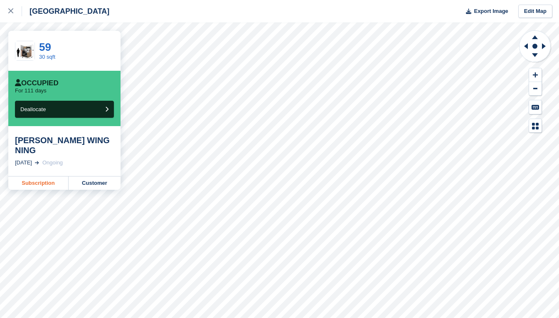  Describe the element at coordinates (535, 126) in the screenshot. I see `button: Map Legend` at that location.